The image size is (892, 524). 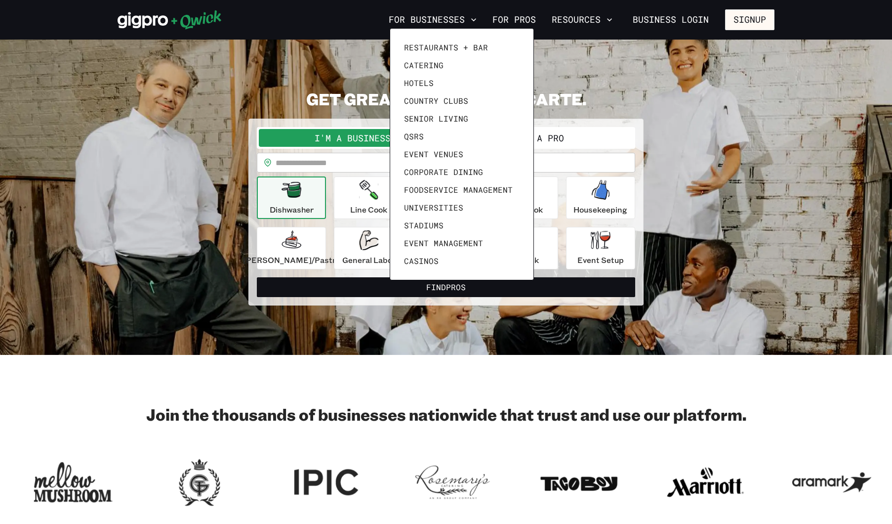 I want to click on span: Casinos, so click(x=421, y=261).